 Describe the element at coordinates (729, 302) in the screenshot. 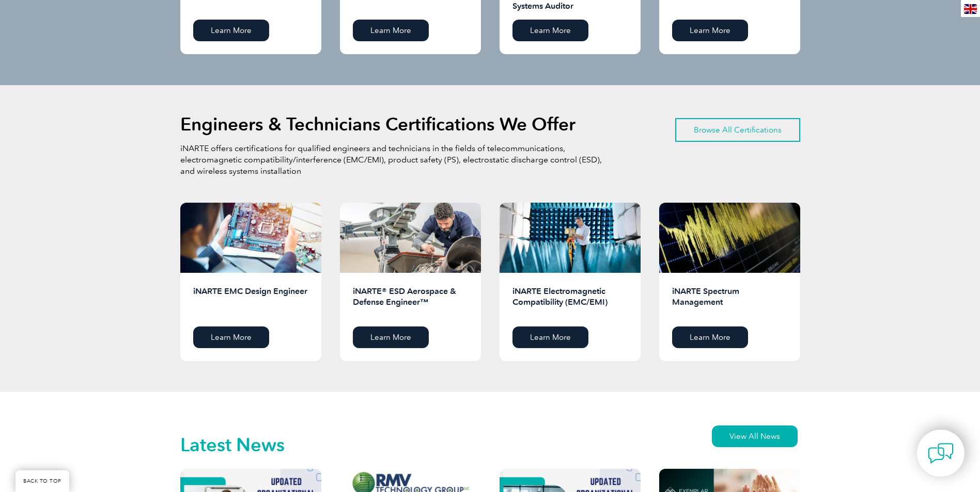

I see `h2: iNARTE Spectrum Management` at that location.